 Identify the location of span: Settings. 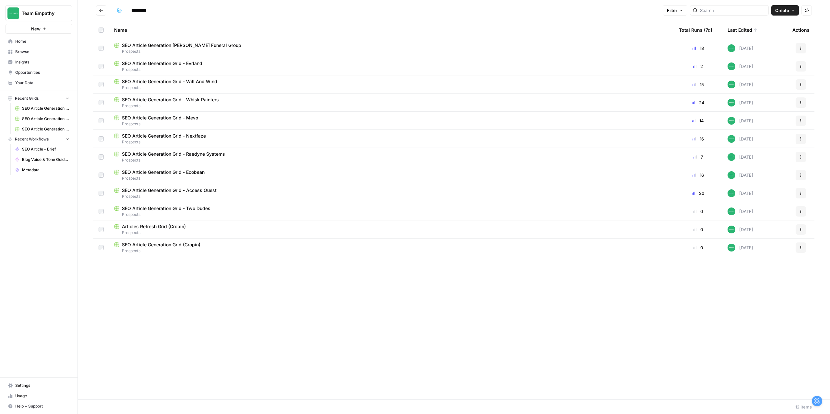
(42, 386).